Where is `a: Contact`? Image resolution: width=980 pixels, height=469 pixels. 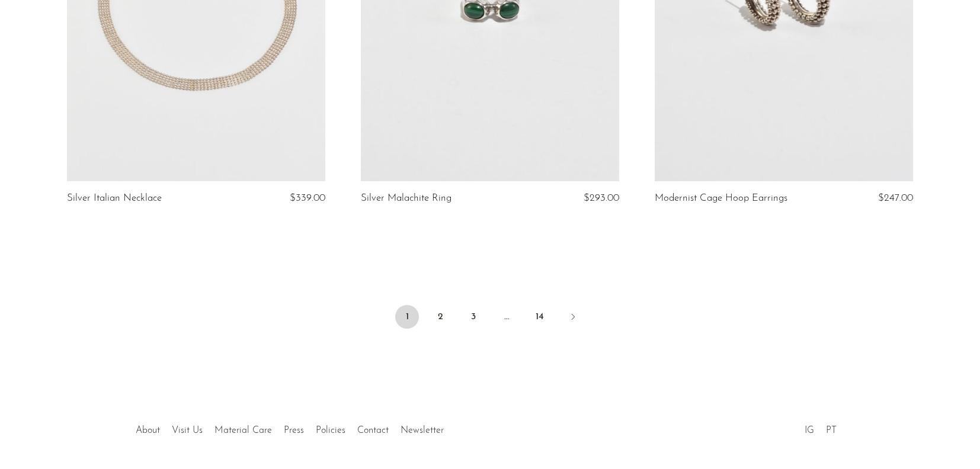 a: Contact is located at coordinates (373, 430).